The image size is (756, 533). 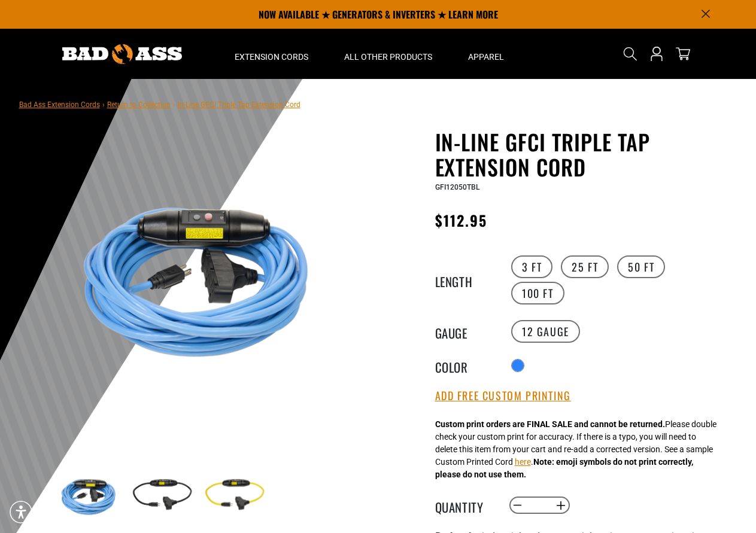 What do you see at coordinates (631, 54) in the screenshot?
I see `summary: Search` at bounding box center [631, 54].